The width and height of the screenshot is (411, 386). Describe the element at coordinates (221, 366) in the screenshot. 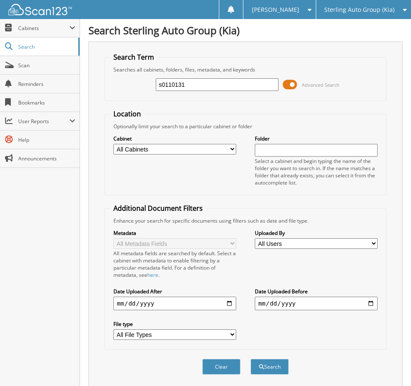

I see `button: Clear` at that location.